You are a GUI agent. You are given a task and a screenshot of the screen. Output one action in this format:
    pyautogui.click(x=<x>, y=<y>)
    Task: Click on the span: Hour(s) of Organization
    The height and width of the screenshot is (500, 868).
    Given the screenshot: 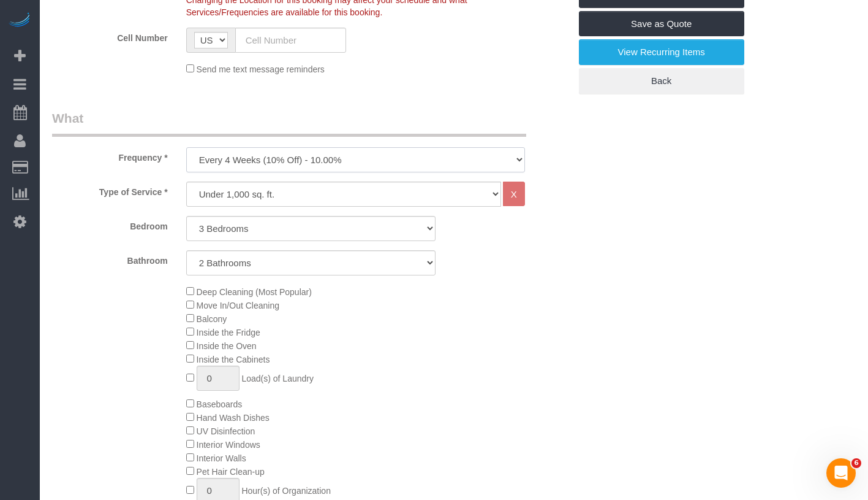 What is the action you would take?
    pyautogui.click(x=286, y=491)
    